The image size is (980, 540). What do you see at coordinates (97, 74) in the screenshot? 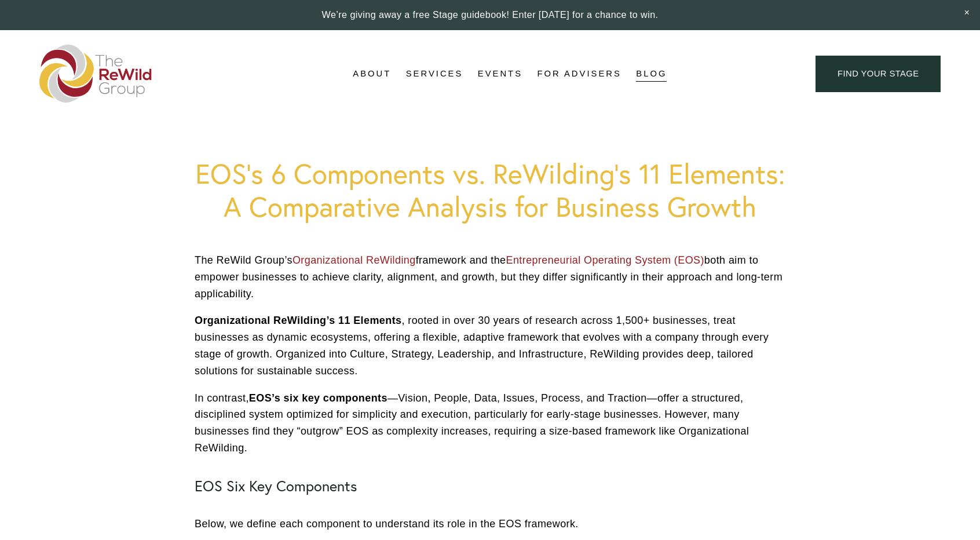
I see `img: The ReWild Group` at bounding box center [97, 74].